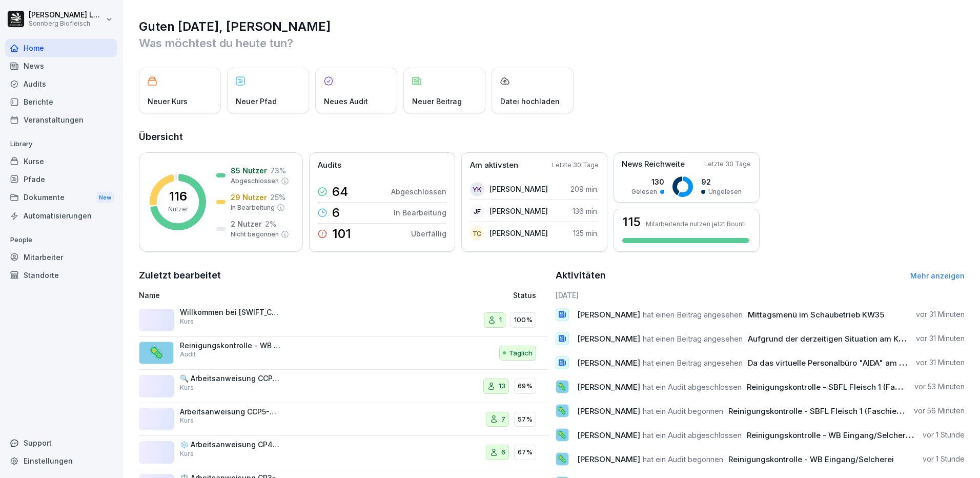 This screenshot has width=980, height=478. What do you see at coordinates (61, 84) in the screenshot?
I see `a: Audits` at bounding box center [61, 84].